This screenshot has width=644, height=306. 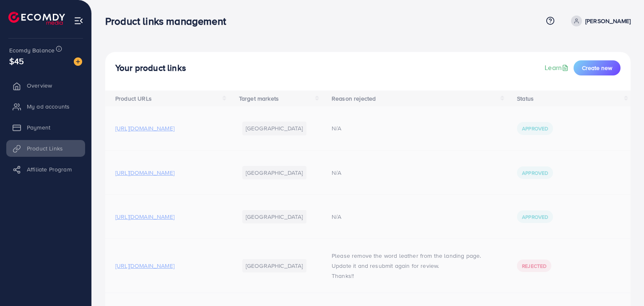 I want to click on a: Learn, so click(x=558, y=67).